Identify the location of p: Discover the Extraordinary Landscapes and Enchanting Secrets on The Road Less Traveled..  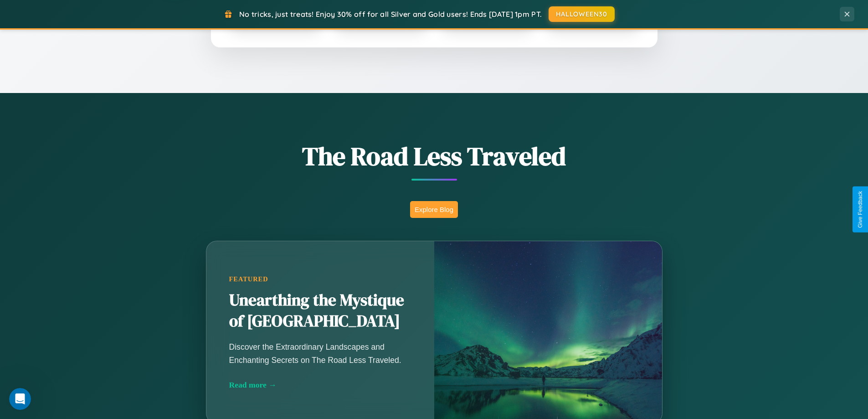
(320, 353).